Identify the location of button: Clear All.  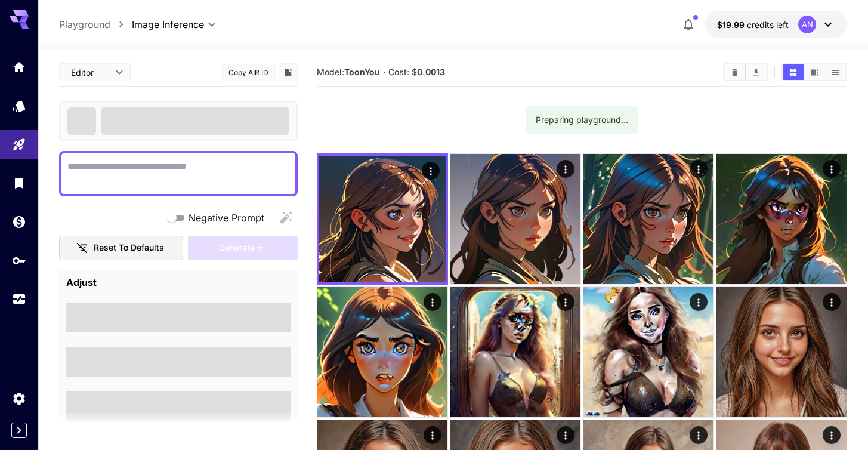
(735, 72).